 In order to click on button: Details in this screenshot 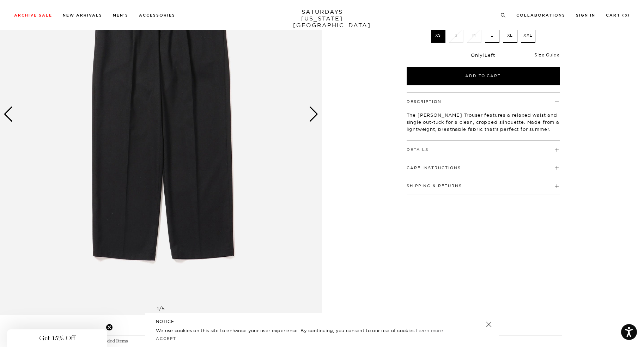, I will do `click(417, 149)`.